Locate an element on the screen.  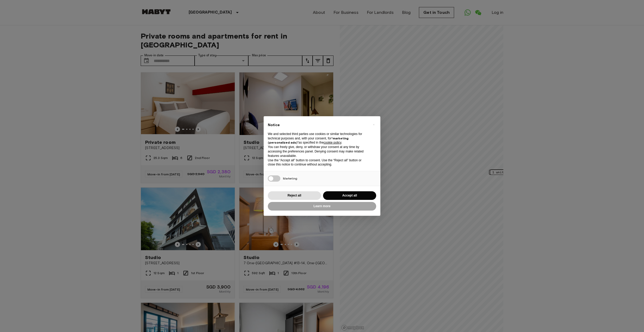
button: Reject all is located at coordinates (295, 195).